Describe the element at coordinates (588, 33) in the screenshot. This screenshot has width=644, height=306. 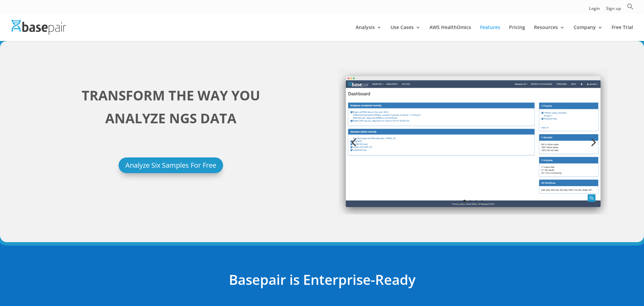
I see `a: Company` at that location.